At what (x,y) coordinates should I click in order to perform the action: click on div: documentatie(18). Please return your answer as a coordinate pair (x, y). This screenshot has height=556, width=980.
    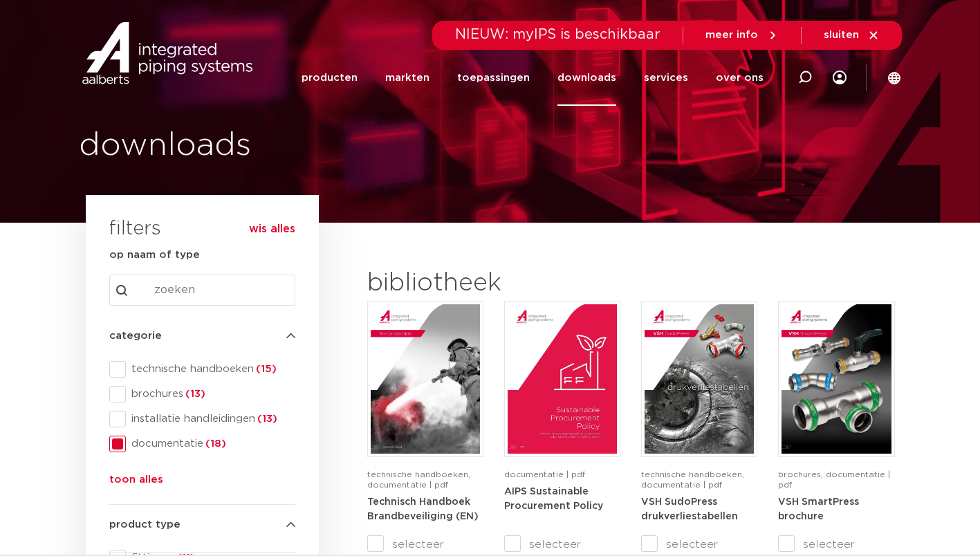
    Looking at the image, I should click on (202, 445).